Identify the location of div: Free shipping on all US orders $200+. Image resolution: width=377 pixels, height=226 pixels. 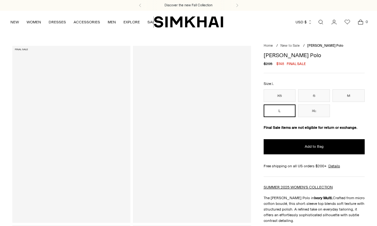
(314, 166).